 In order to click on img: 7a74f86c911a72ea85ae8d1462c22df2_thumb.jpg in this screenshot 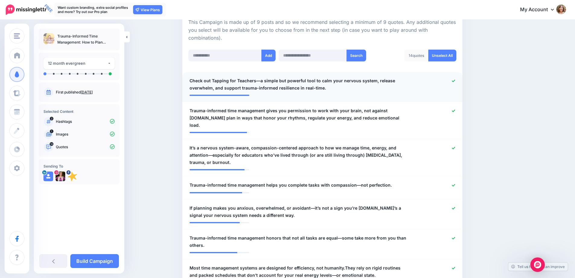, I will do `click(49, 39)`.